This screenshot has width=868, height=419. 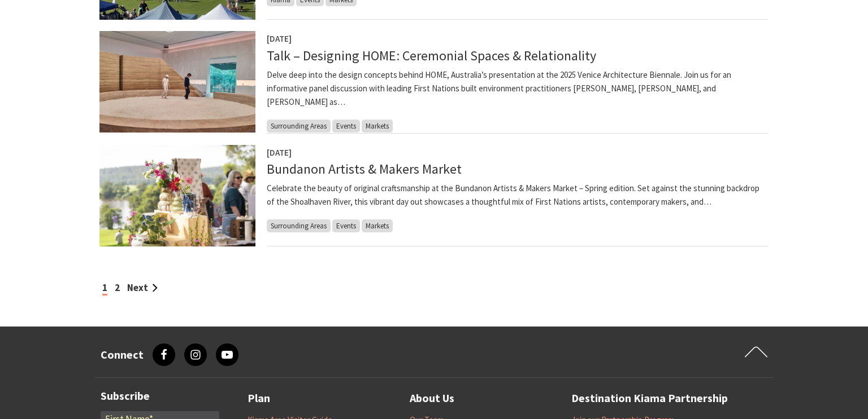 I want to click on a: Plan, so click(x=258, y=398).